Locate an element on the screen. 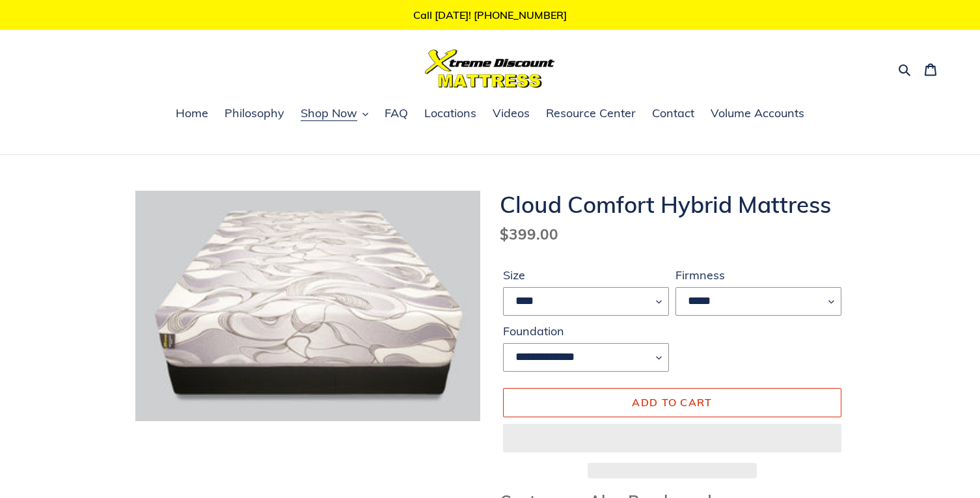 This screenshot has height=498, width=980. a: Locations is located at coordinates (450, 114).